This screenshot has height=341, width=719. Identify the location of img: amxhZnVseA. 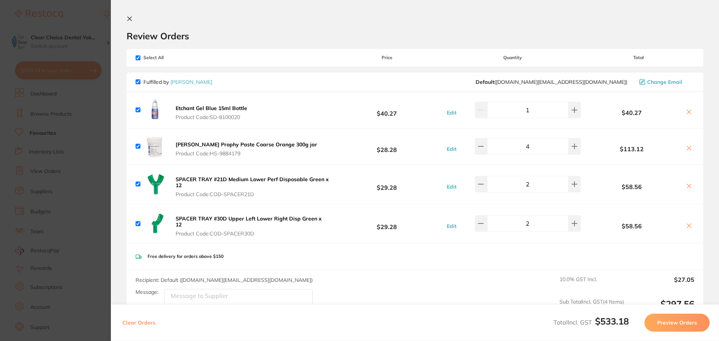
(155, 146).